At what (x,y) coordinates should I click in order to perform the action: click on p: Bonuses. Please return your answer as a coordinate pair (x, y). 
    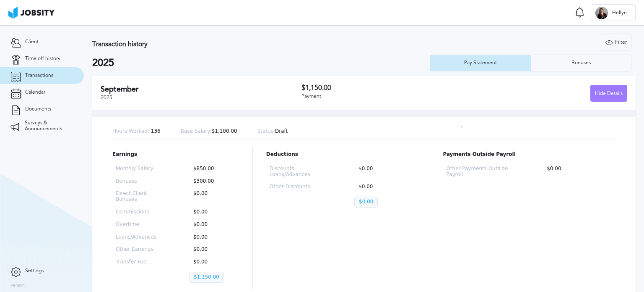
    Looking at the image, I should click on (139, 181).